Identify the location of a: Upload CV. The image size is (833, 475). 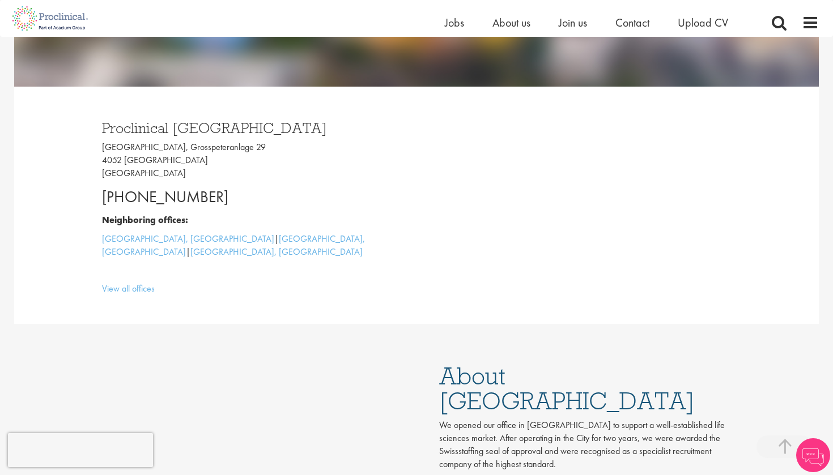
(703, 23).